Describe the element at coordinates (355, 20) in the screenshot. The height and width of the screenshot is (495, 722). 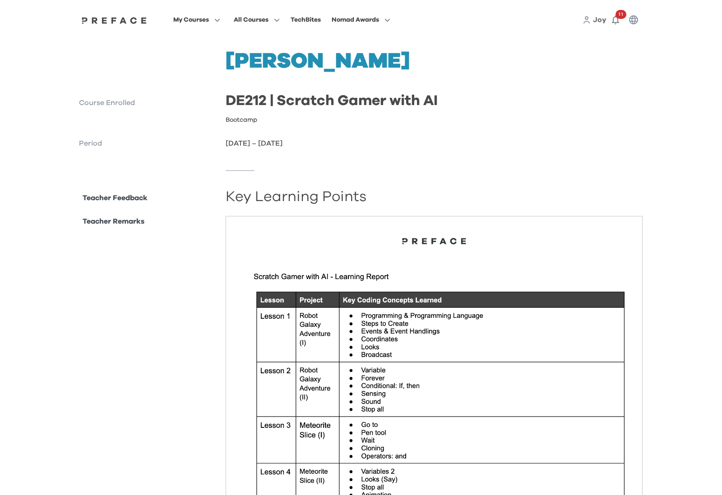
I see `span: Nomad Awards` at that location.